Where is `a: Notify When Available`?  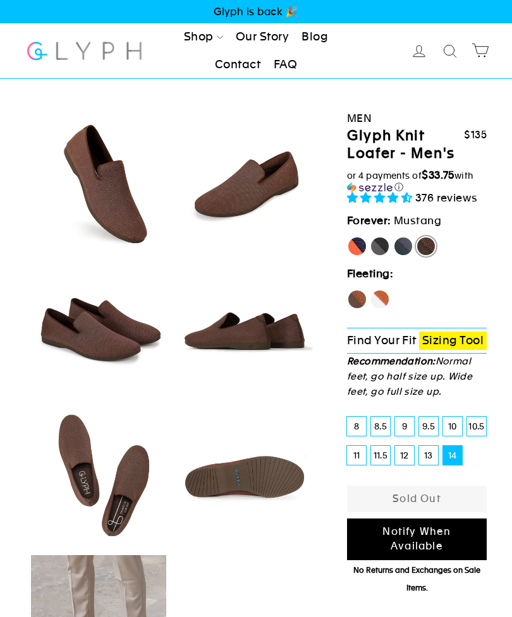
a: Notify When Available is located at coordinates (416, 539).